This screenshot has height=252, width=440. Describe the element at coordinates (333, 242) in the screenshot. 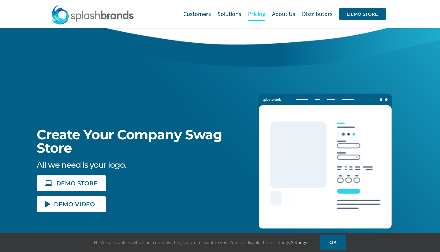

I see `a: OK` at that location.